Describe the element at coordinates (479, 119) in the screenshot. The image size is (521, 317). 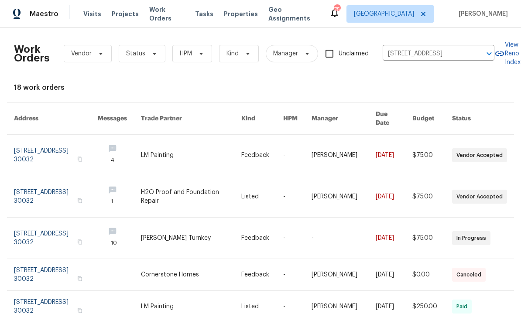
I see `th: Status` at that location.